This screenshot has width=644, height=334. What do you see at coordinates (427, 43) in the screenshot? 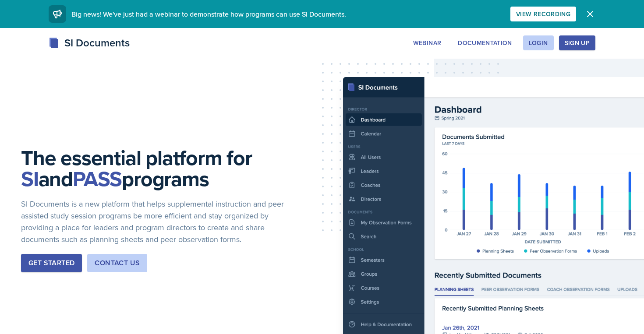
I see `div: Webinar` at bounding box center [427, 43].